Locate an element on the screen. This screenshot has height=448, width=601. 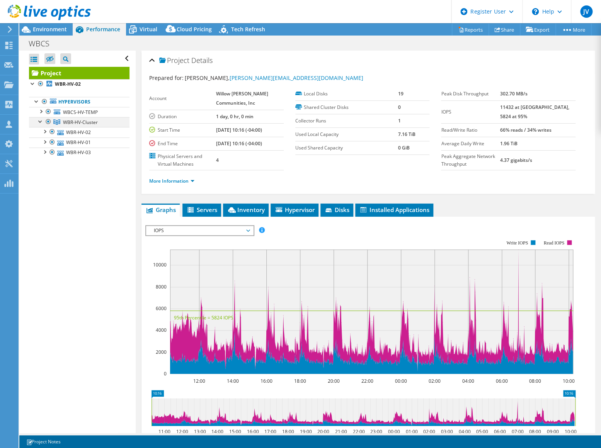
a: WBR-HV-Cluster is located at coordinates (79, 122).